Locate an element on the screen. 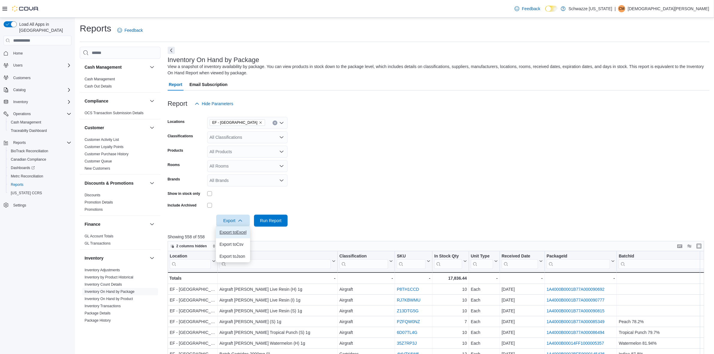 The width and height of the screenshot is (714, 354). div: Classification is located at coordinates (364, 257).